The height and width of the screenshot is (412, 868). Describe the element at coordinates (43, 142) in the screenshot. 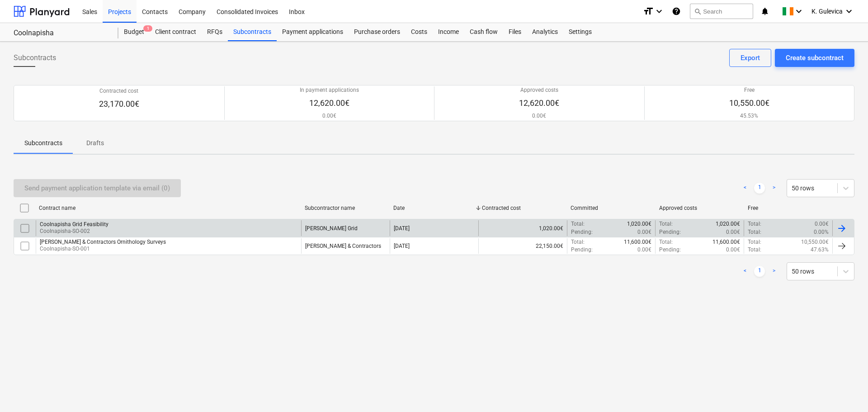

I see `p: Subcontracts` at that location.